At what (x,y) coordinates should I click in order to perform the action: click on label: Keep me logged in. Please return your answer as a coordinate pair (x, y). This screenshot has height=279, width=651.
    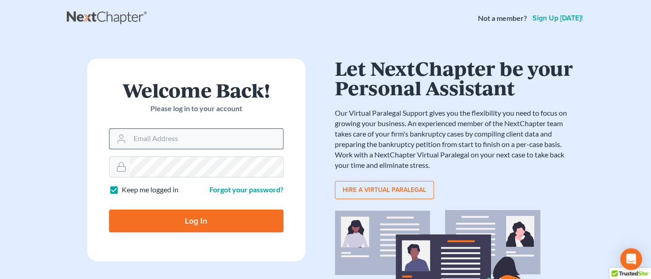
    Looking at the image, I should click on (150, 190).